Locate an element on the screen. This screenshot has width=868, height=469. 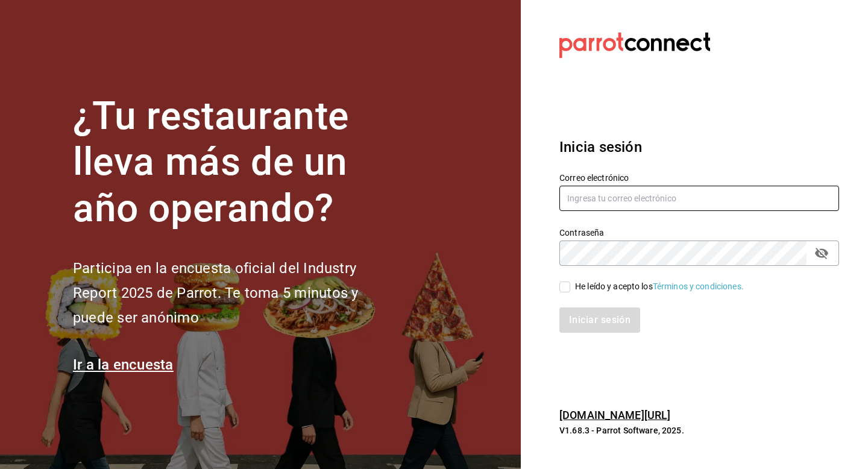
button: passwordField is located at coordinates (822, 253).